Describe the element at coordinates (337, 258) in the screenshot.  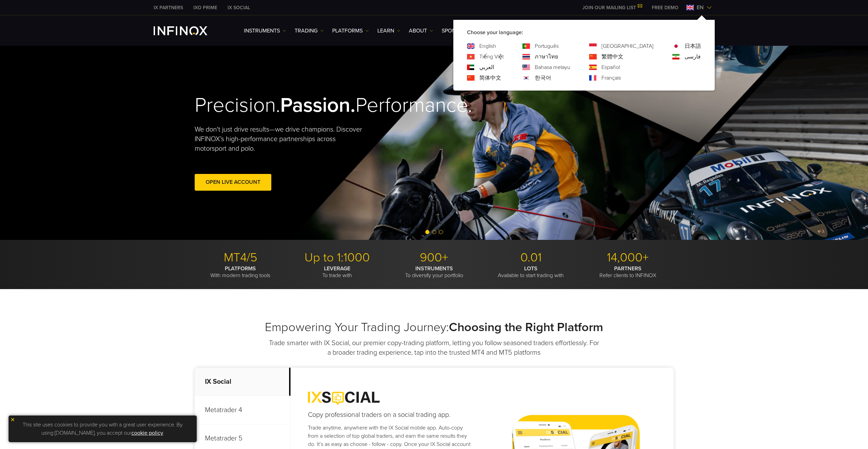
I see `p: Up to 1:1000` at that location.